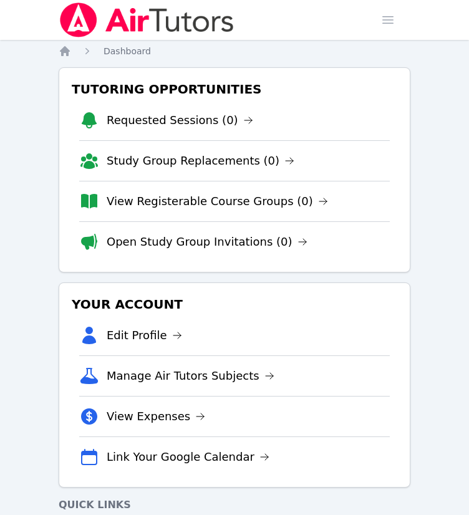 Image resolution: width=469 pixels, height=515 pixels. What do you see at coordinates (146, 20) in the screenshot?
I see `img: Air Tutors` at bounding box center [146, 20].